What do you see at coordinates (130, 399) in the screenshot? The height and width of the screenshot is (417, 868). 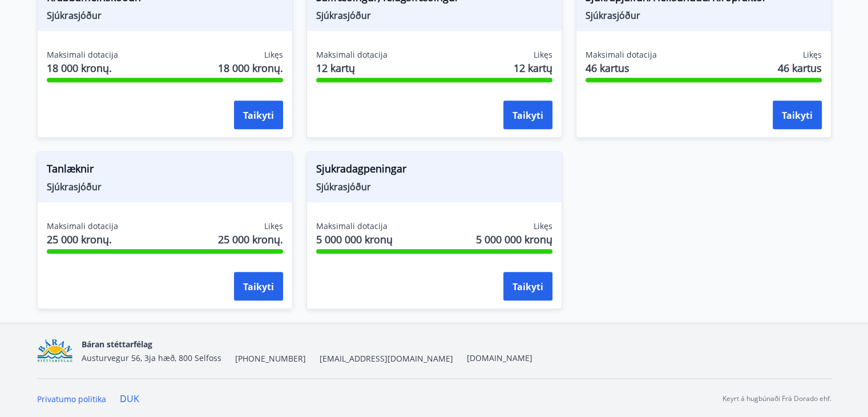 I see `a: DUK` at bounding box center [130, 399].